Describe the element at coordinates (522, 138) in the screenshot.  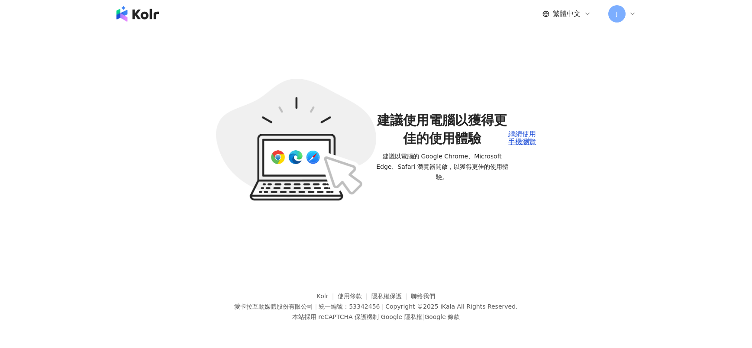
I see `div: 繼續使用手機瀏覽` at that location.